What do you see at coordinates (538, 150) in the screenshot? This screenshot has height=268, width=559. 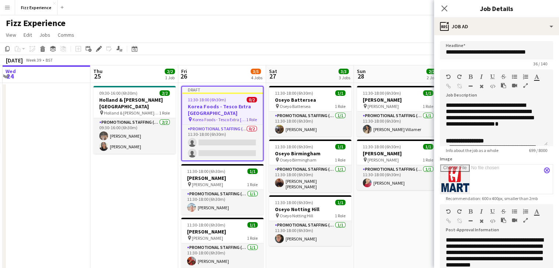 I see `span: 699 / 8000` at bounding box center [538, 150].